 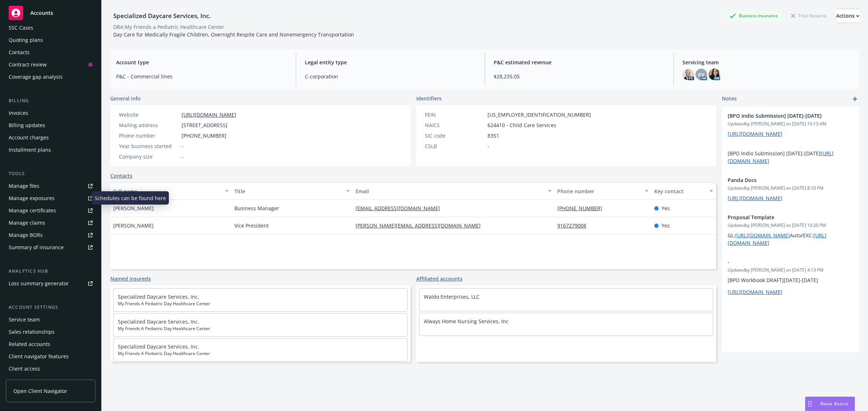 I want to click on a: Manage files, so click(x=50, y=186).